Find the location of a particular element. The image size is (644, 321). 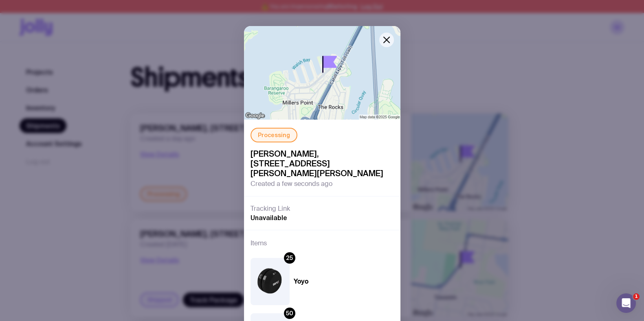

h3: Items is located at coordinates (259, 243).